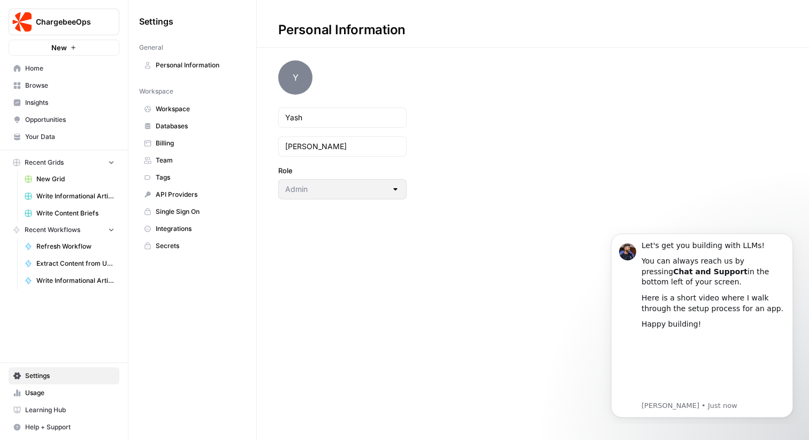 Image resolution: width=809 pixels, height=440 pixels. What do you see at coordinates (198, 195) in the screenshot?
I see `span: API Providers` at bounding box center [198, 195].